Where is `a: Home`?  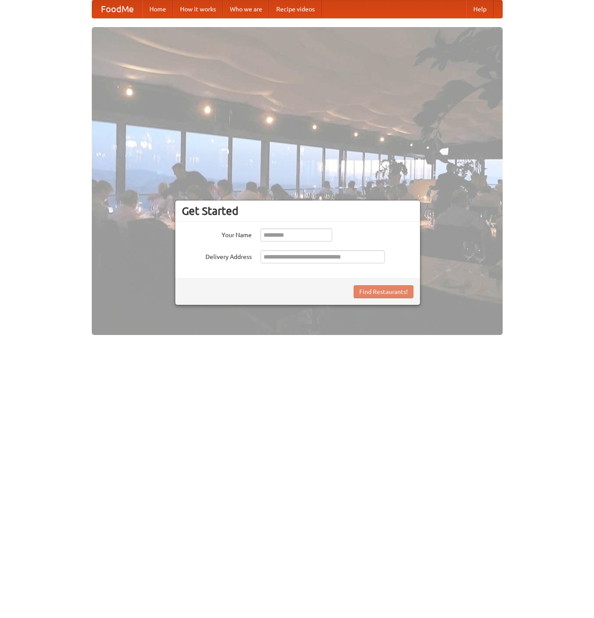 a: Home is located at coordinates (158, 9).